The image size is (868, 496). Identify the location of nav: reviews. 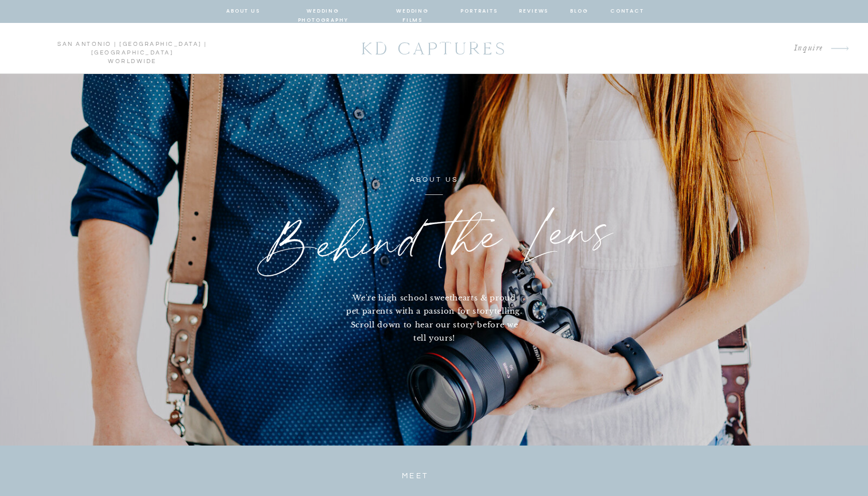
(533, 12).